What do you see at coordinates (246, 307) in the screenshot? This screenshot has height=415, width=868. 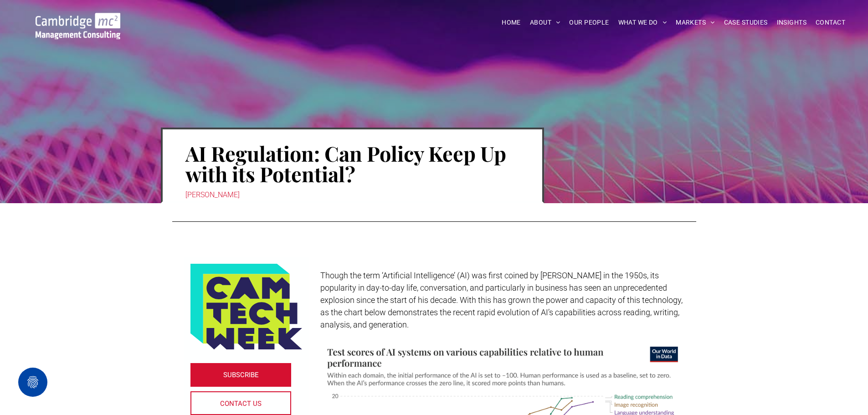 I see `img: AI Regulation: Can Policy Keep Up with Its Potential? INSIGHTS` at bounding box center [246, 307].